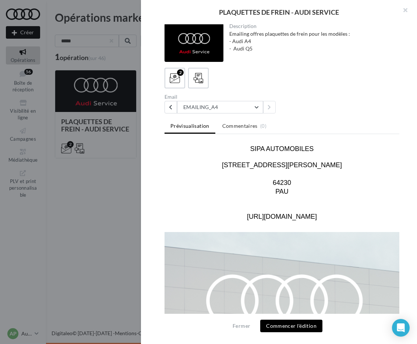  Describe the element at coordinates (180, 72) in the screenshot. I see `div: 2` at that location.